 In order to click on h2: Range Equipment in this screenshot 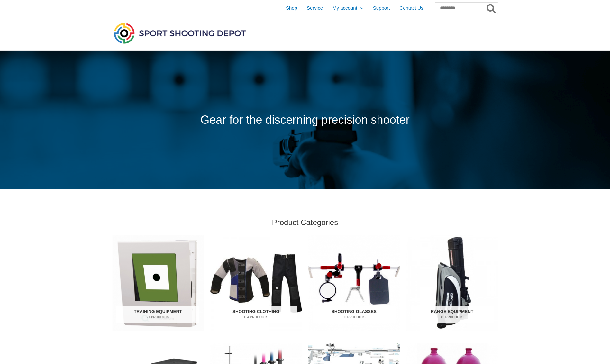, I will do `click(452, 315)`.